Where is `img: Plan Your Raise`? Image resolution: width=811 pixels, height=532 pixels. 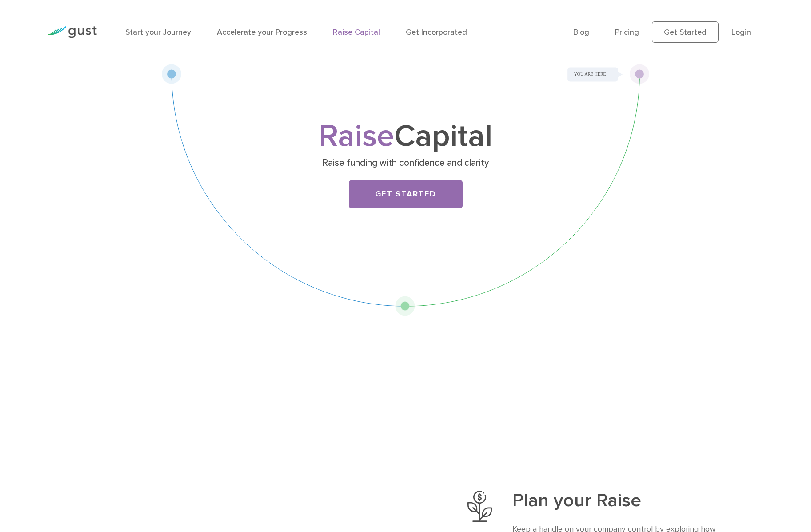
img: Plan Your Raise is located at coordinates (479, 506).